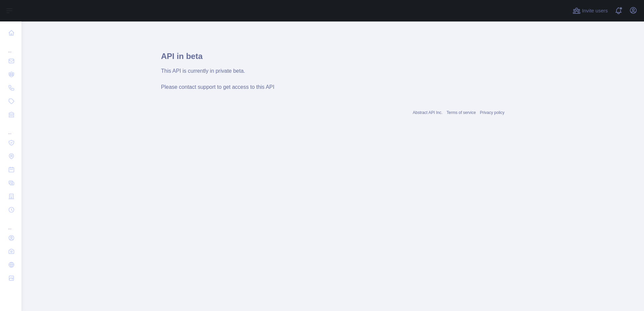  I want to click on a: Privacy policy, so click(492, 113).